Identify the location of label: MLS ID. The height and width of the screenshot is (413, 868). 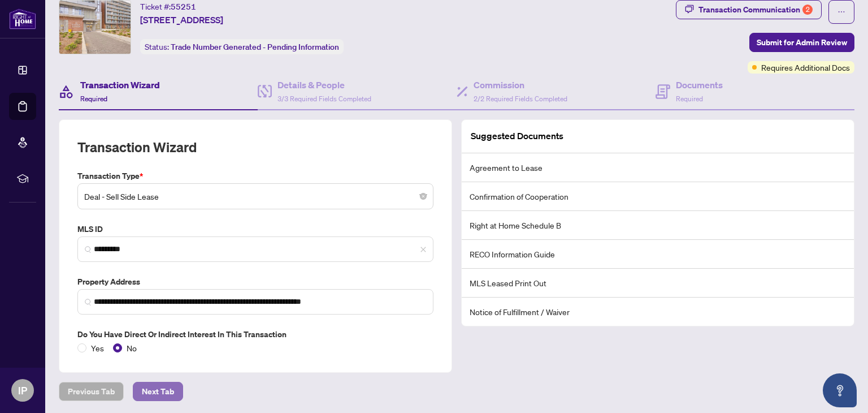
(256, 229).